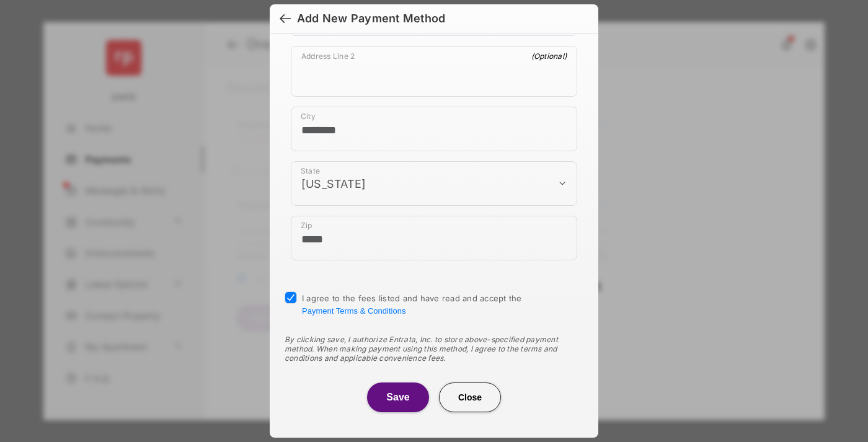  What do you see at coordinates (434, 129) in the screenshot?
I see `div: payment_method_screening[postal_addresses][locality]` at bounding box center [434, 129].